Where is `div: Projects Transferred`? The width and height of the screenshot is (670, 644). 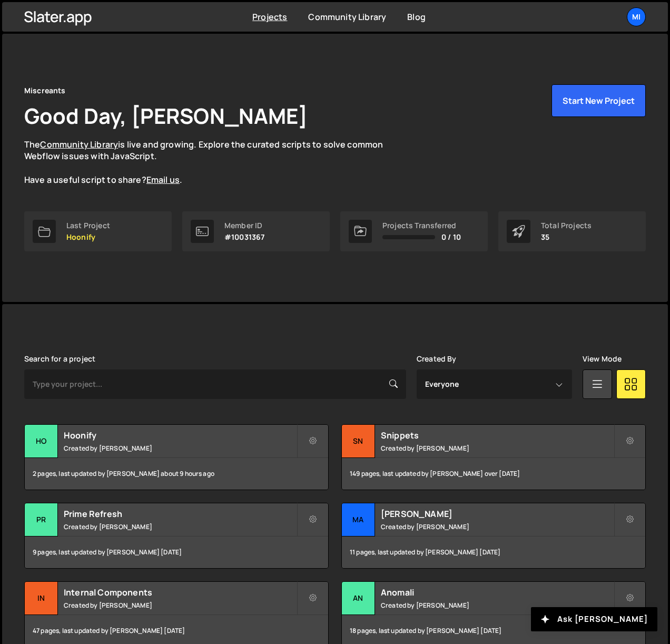 div: Projects Transferred is located at coordinates (422, 226).